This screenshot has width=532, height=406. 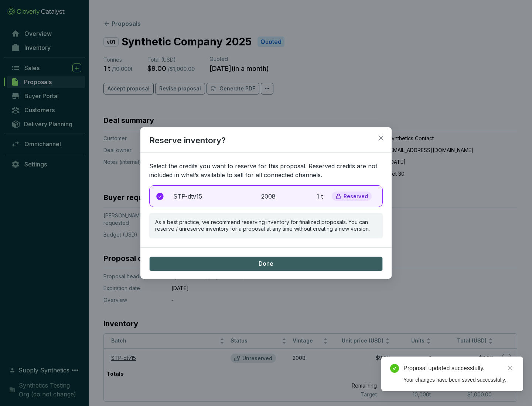 I want to click on p: Select the credits you want to reserve for this proposal. Reserved credits are not included in wh..., so click(x=266, y=171).